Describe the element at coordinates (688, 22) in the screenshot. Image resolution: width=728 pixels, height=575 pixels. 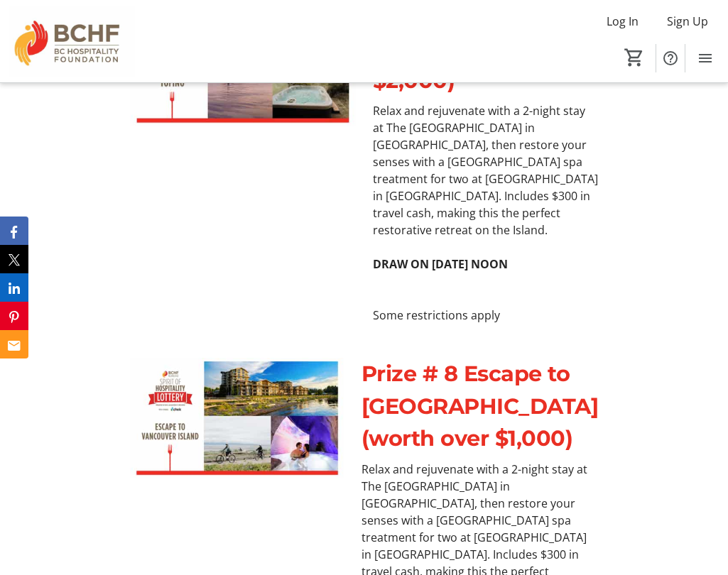
I see `button: Sign Up` at that location.